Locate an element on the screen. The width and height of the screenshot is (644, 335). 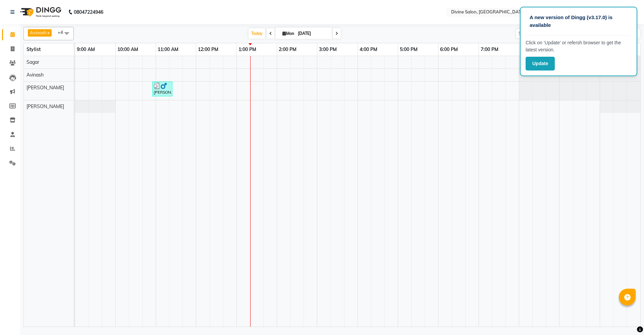
a: 3:00 PM is located at coordinates (328, 49).